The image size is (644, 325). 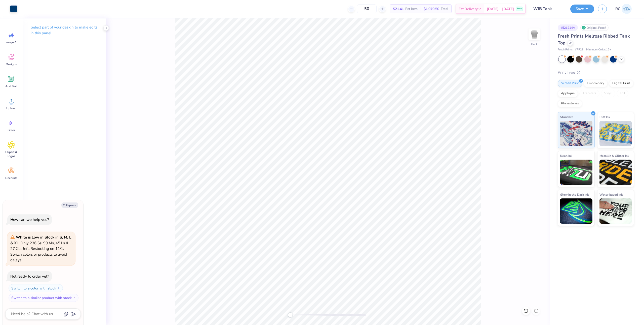 What do you see at coordinates (616, 211) in the screenshot?
I see `img: Water based Ink` at bounding box center [616, 211].